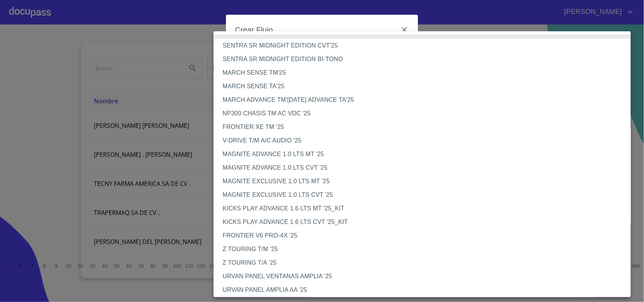 This screenshot has height=302, width=644. What do you see at coordinates (426, 222) in the screenshot?
I see `li: KICKS PLAY ADVANCE 1.6 LTS CVT '25_KIT` at bounding box center [426, 222].